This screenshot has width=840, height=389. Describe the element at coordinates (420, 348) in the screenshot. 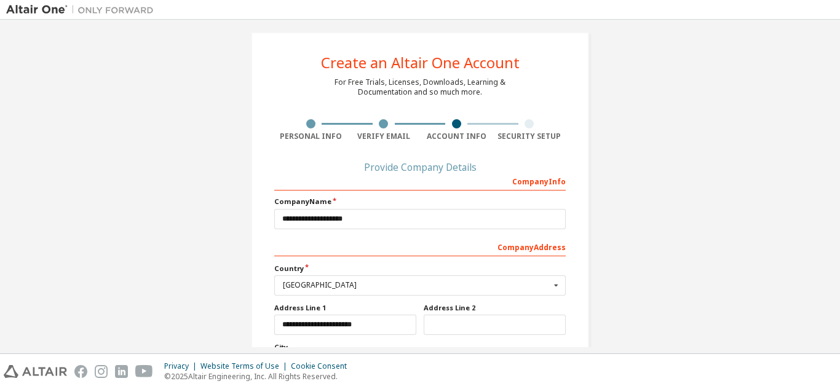

I see `label: City` at that location.